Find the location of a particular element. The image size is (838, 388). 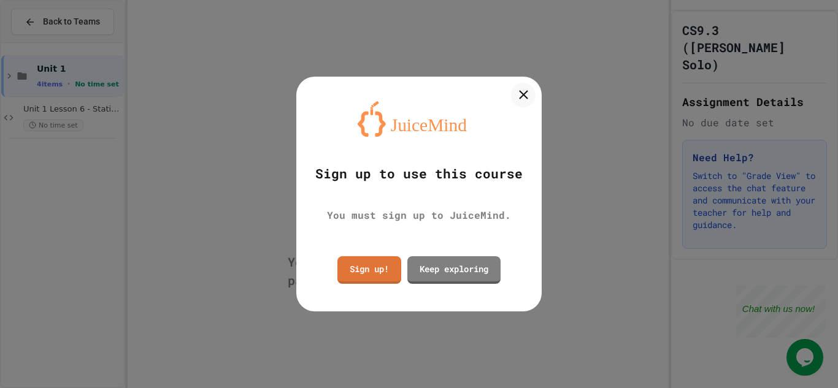

a: Keep exploring is located at coordinates (454, 270).